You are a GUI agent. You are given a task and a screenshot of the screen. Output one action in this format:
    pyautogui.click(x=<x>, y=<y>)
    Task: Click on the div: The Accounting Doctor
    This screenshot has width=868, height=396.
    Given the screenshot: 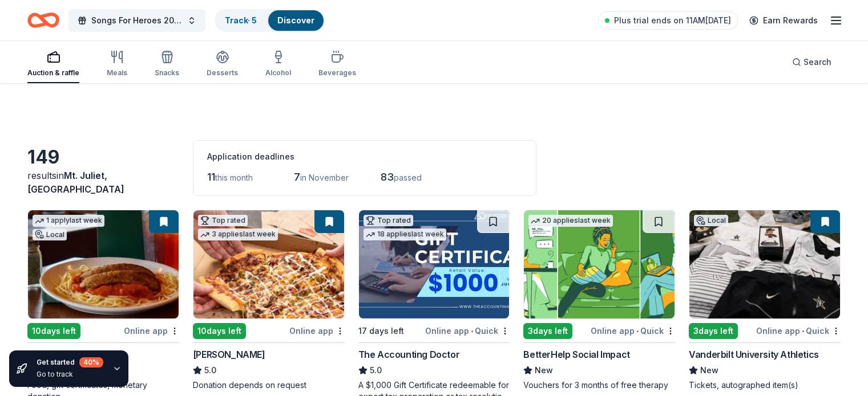 What is the action you would take?
    pyautogui.click(x=409, y=354)
    